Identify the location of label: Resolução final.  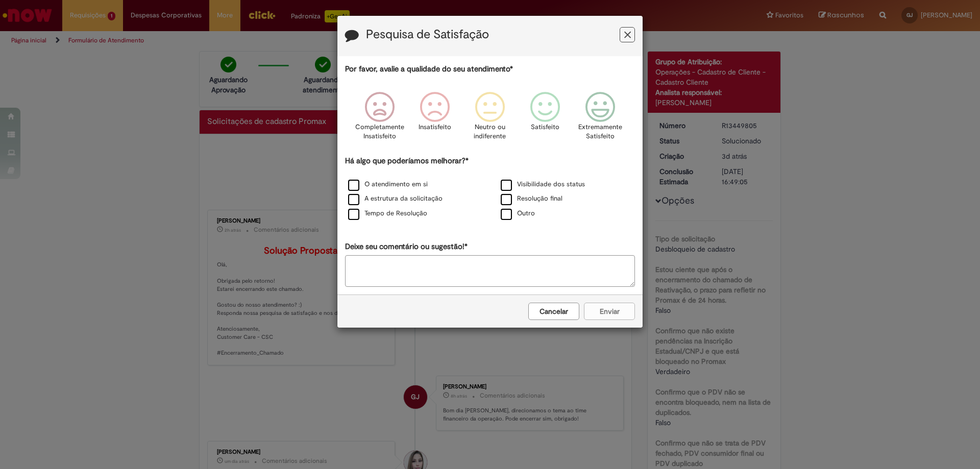
(531, 199).